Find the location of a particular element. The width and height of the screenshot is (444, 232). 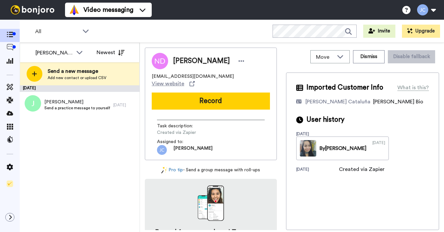

div: - Send a group message with roll-ups is located at coordinates (211, 170).